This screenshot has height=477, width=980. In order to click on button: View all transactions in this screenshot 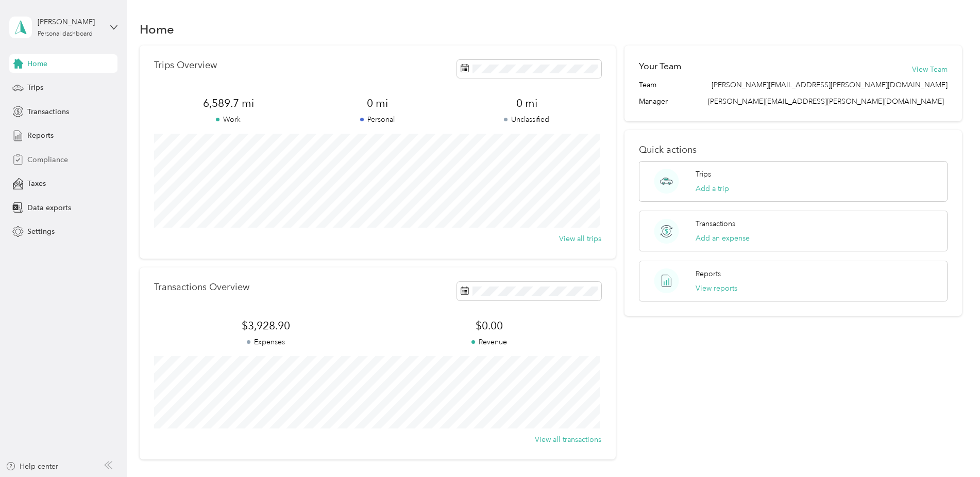, I will do `click(568, 439)`.